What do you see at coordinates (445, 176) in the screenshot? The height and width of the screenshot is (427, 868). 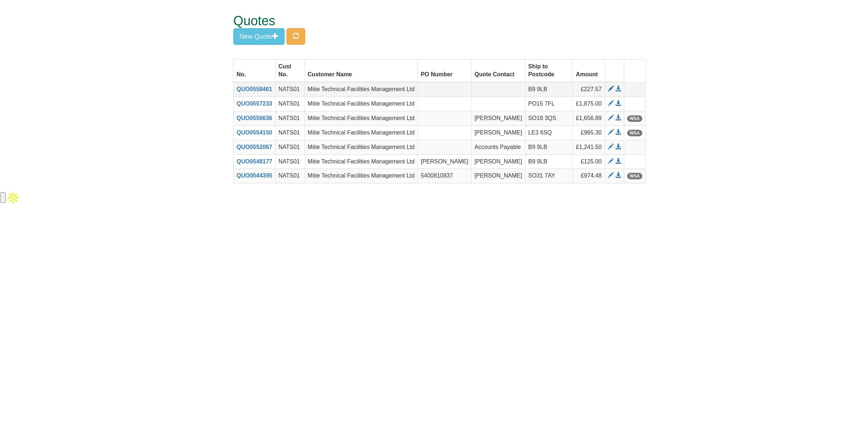 I see `td: 5400810837` at bounding box center [445, 176].